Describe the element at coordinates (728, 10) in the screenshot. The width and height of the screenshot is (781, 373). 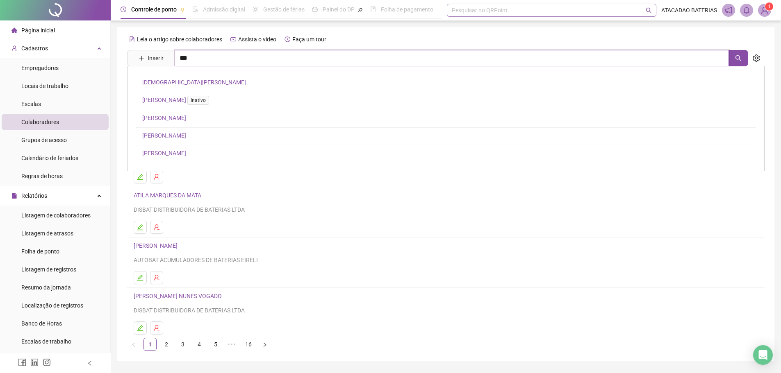
I see `span: notification` at that location.